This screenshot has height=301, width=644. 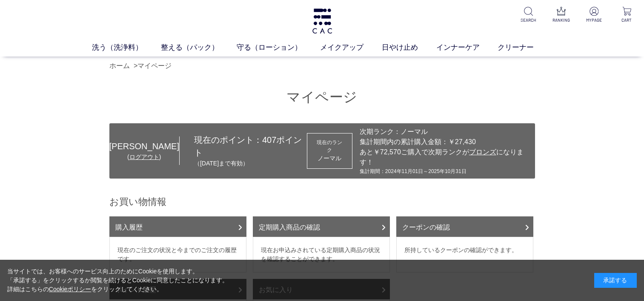 What do you see at coordinates (594, 20) in the screenshot?
I see `p: MYPAGE` at bounding box center [594, 20].